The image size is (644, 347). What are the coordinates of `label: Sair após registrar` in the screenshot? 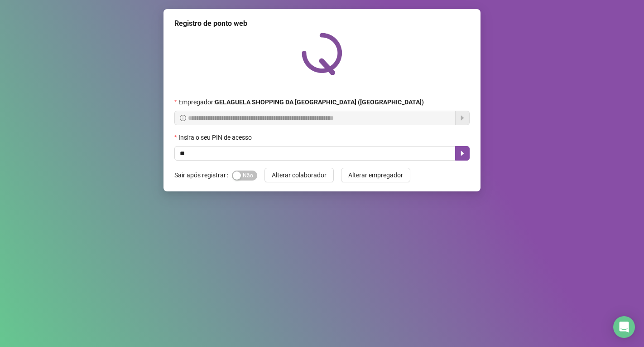 It's located at (203, 175).